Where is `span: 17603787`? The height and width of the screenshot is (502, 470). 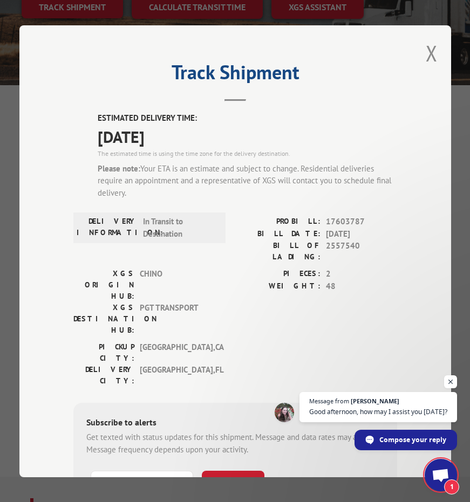 span: 17603787 is located at coordinates (361, 222).